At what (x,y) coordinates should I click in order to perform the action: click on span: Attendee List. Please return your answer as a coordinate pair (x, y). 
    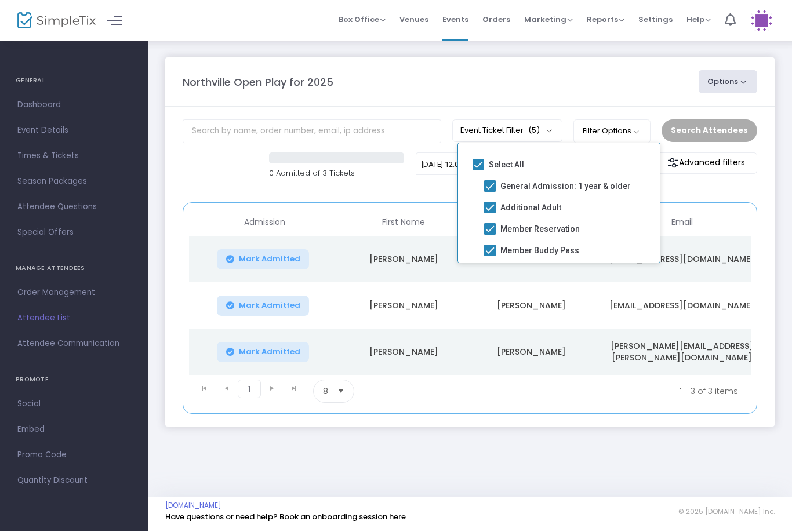
    Looking at the image, I should click on (74, 319).